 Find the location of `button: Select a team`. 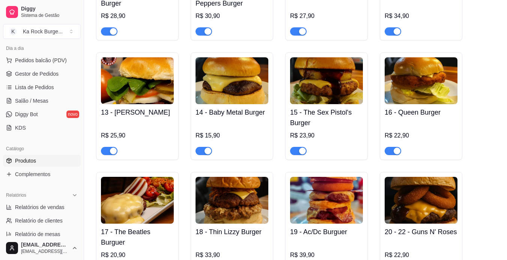

button: Select a team is located at coordinates (42, 32).